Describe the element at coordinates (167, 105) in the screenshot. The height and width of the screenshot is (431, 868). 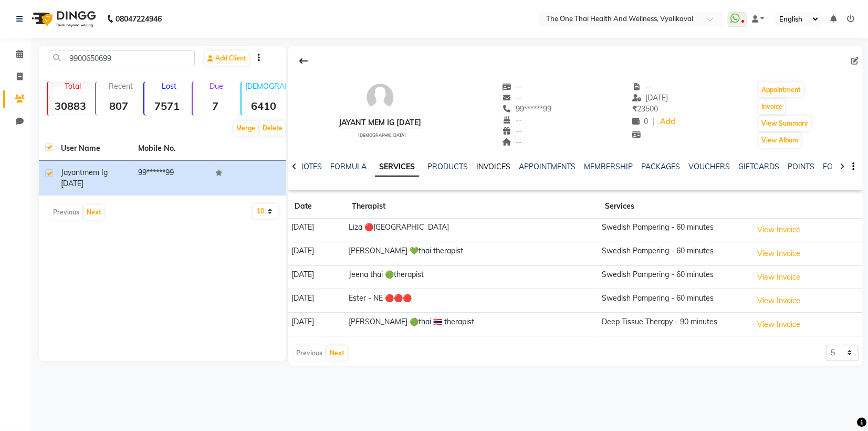
I see `strong: 7571` at that location.